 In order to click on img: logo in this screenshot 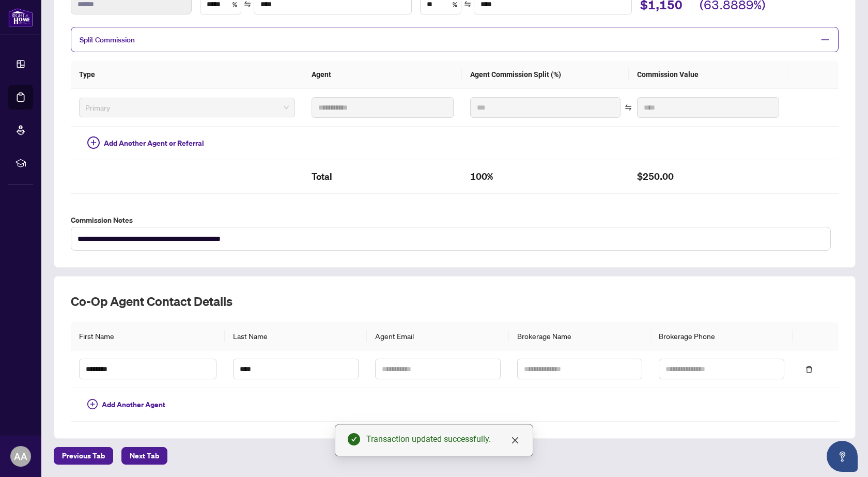, I will do `click(21, 17)`.